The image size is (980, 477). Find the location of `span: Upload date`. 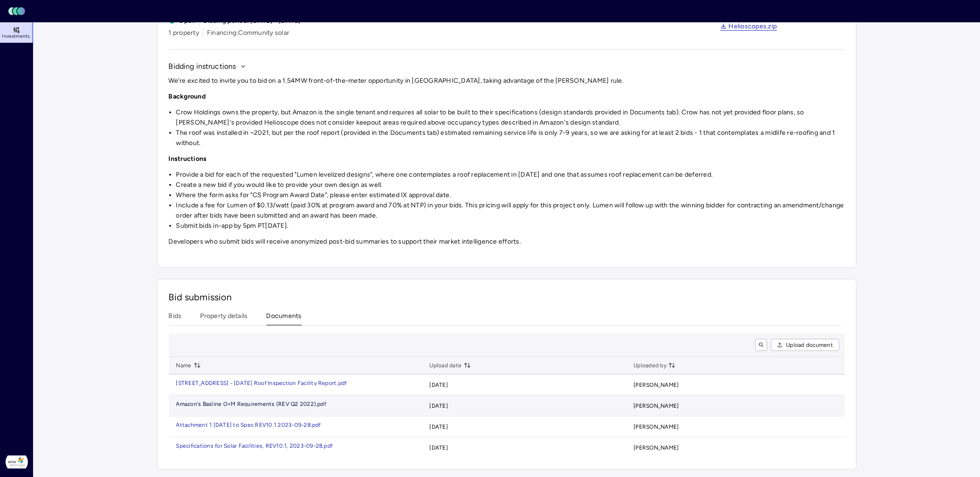

span: Upload date is located at coordinates (450, 365).